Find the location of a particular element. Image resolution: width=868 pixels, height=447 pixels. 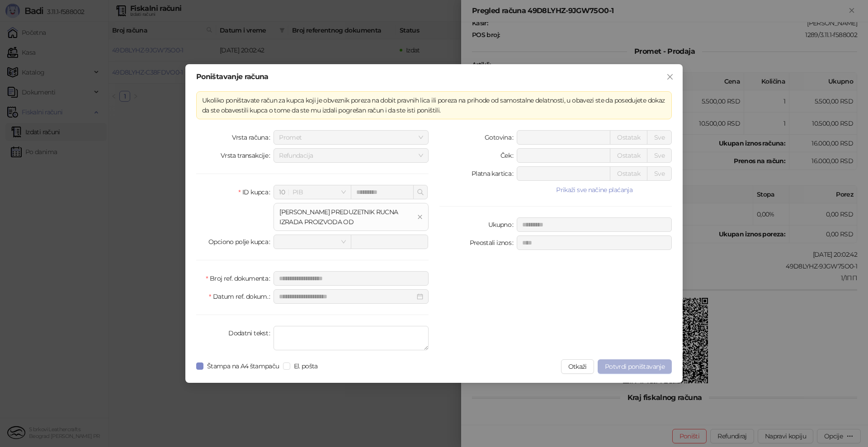

div: Poništavanje računa is located at coordinates (434, 77).